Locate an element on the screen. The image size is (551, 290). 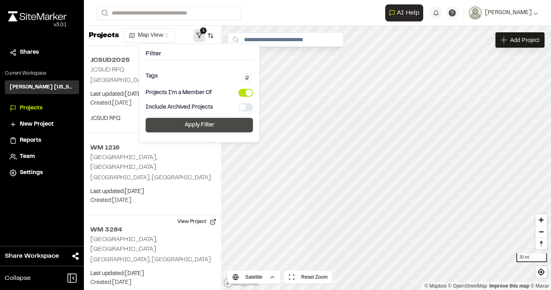
a: OpenStreetMap is located at coordinates (467, 285).